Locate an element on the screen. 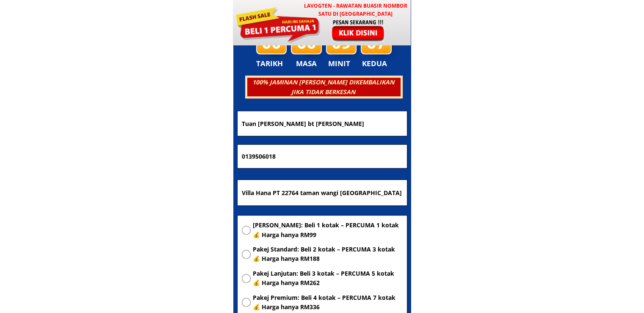 The height and width of the screenshot is (313, 644). span: Pakej Premium: Beli 4 kotak – PERCUMA 7 kotak 💰 Harga hanya RM336 is located at coordinates (328, 302).